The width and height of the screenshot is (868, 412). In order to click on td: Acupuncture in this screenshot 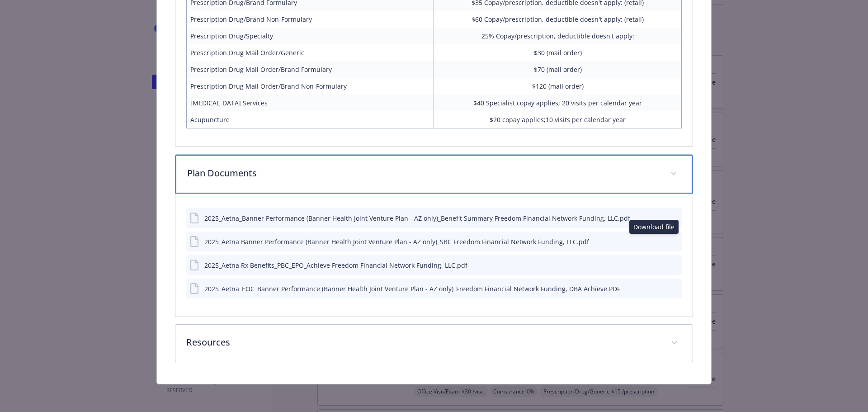, I will do `click(310, 120)`.